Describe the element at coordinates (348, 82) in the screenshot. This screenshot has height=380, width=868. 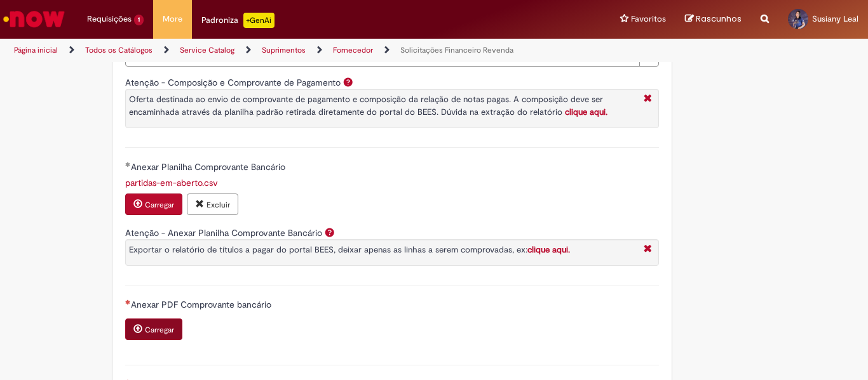
I see `span: Ajuda para Atenção - Composição e Comprovante de Pagamento` at that location.